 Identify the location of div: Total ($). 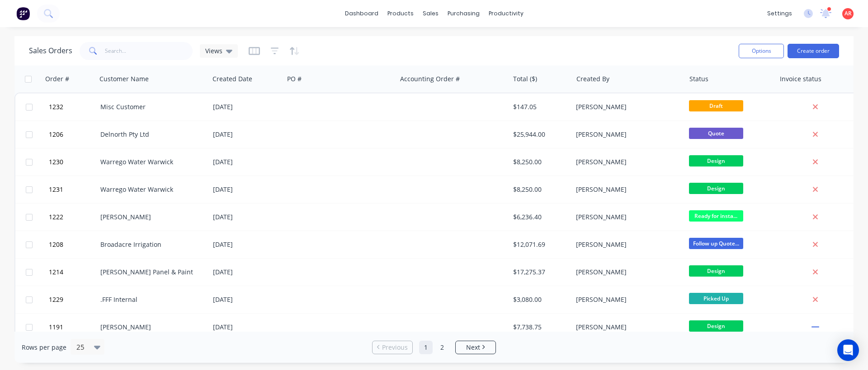
(525, 79).